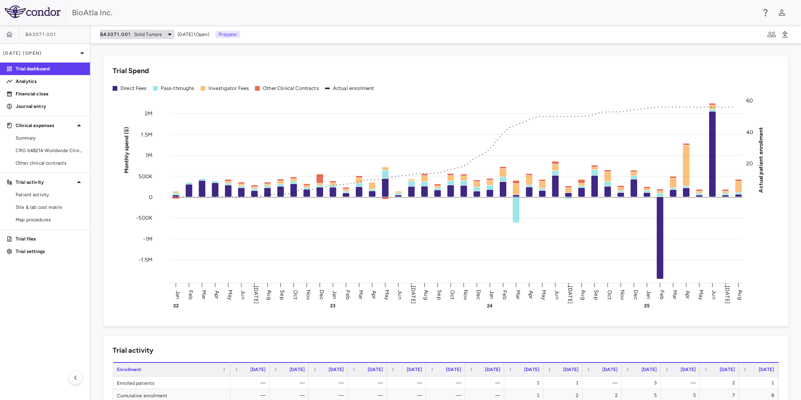 The height and width of the screenshot is (400, 801). What do you see at coordinates (151, 197) in the screenshot?
I see `tspan: 0` at bounding box center [151, 197].